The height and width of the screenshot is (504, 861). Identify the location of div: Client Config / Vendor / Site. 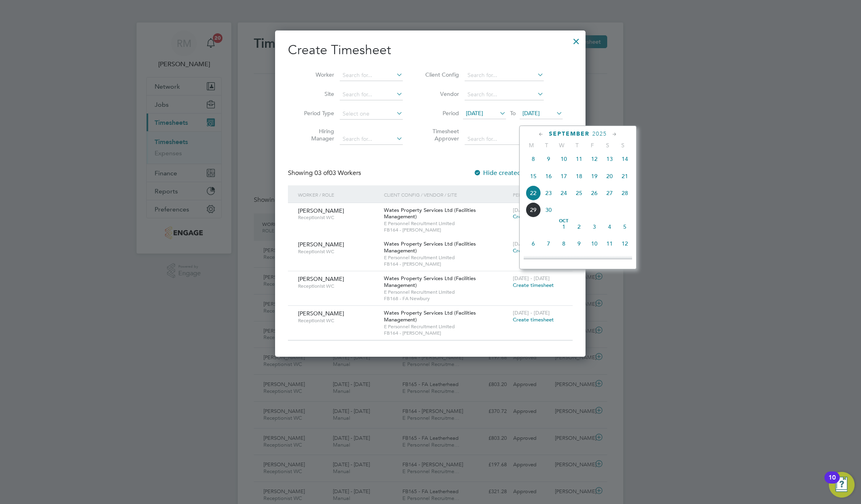
(446, 195).